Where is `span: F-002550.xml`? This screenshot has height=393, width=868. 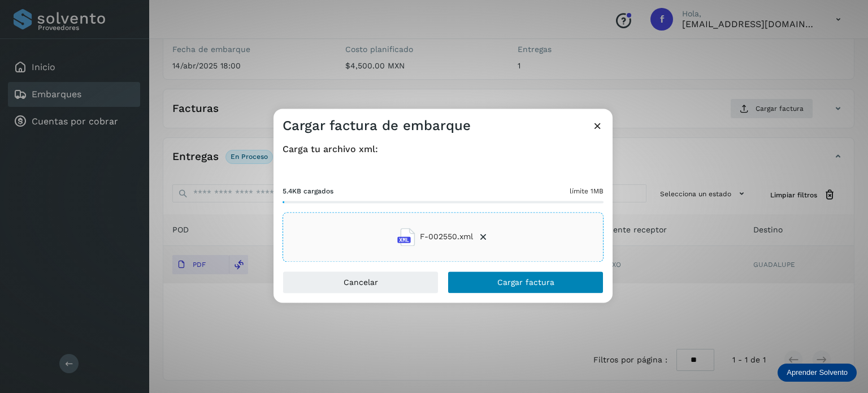 span: F-002550.xml is located at coordinates (447, 237).